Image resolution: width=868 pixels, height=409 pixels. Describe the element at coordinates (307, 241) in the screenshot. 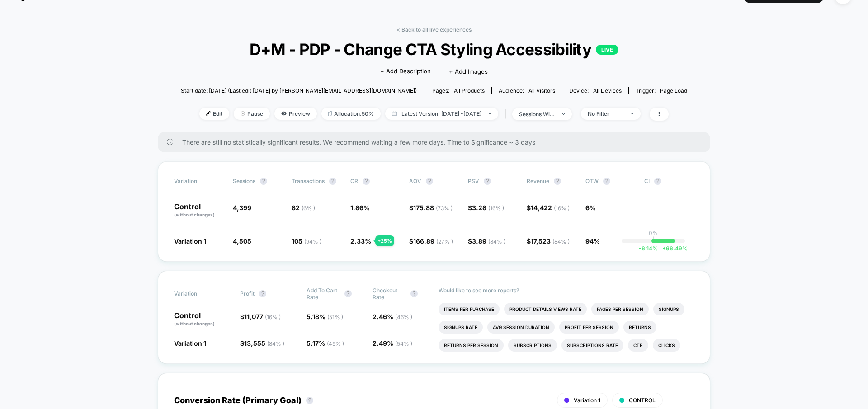

I see `span: 105` at that location.